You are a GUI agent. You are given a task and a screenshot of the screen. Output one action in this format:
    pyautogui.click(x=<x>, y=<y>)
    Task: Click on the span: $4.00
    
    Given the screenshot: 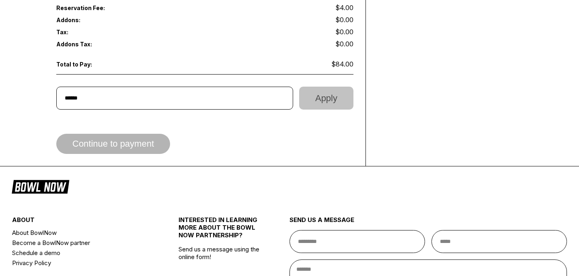 What is the action you would take?
    pyautogui.click(x=344, y=8)
    